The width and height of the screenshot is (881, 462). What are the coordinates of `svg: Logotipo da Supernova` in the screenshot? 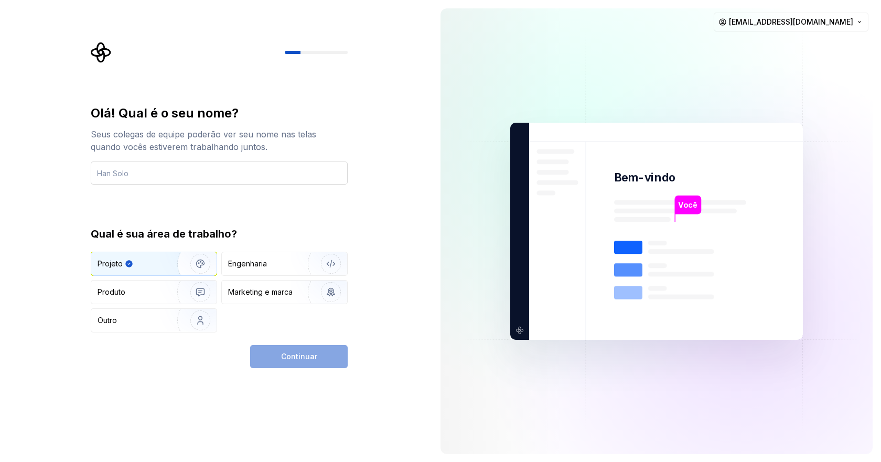 It's located at (101, 52).